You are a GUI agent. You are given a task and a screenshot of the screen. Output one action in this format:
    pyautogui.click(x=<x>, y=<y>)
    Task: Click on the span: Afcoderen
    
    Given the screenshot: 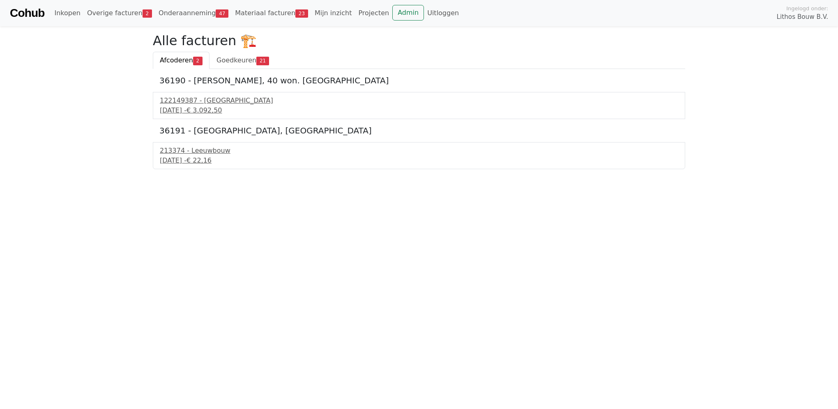 What is the action you would take?
    pyautogui.click(x=176, y=60)
    